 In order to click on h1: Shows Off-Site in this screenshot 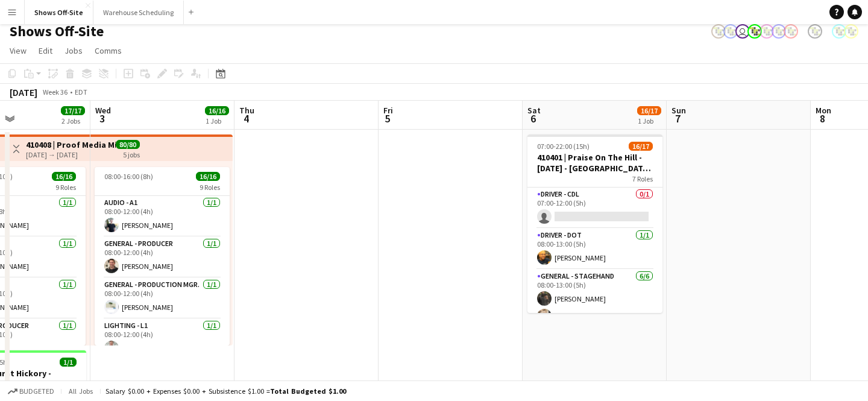, I will do `click(57, 32)`.